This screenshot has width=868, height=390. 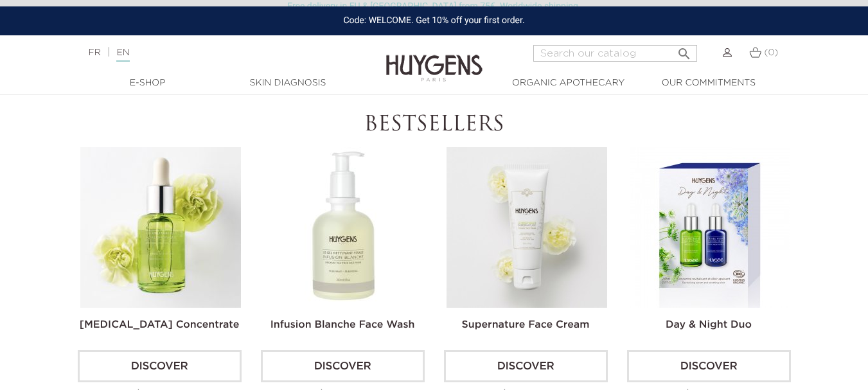 I want to click on img: Infusion Blanche Face Wash, so click(x=344, y=228).